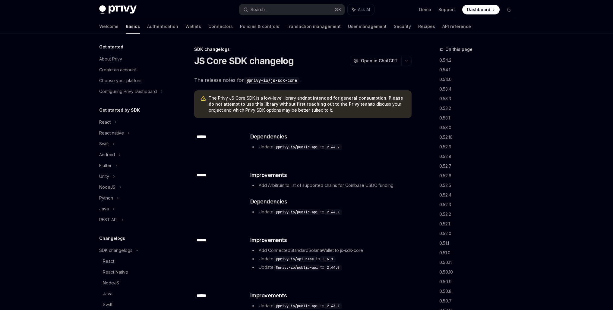 The height and width of the screenshot is (310, 613). Describe the element at coordinates (259, 10) in the screenshot. I see `div: Search...` at that location.